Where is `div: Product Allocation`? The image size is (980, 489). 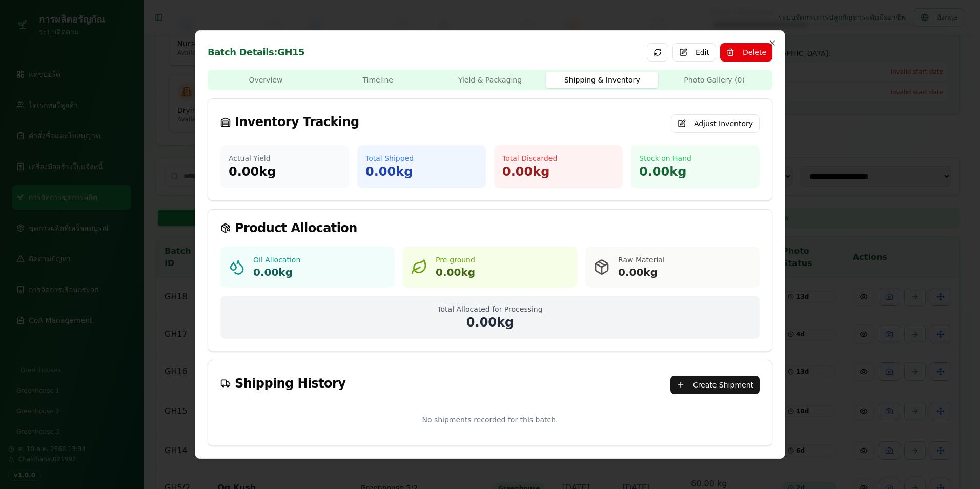 div: Product Allocation is located at coordinates (490, 228).